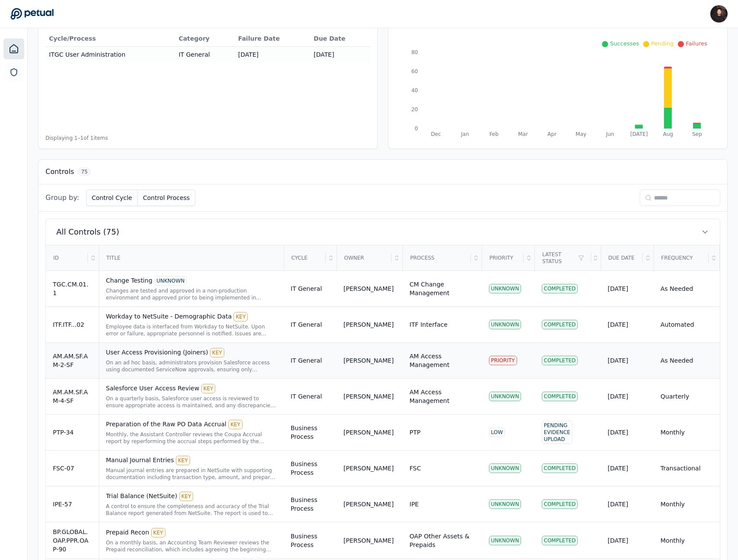 The image size is (738, 560). Describe the element at coordinates (72, 468) in the screenshot. I see `div: FSC-07` at that location.